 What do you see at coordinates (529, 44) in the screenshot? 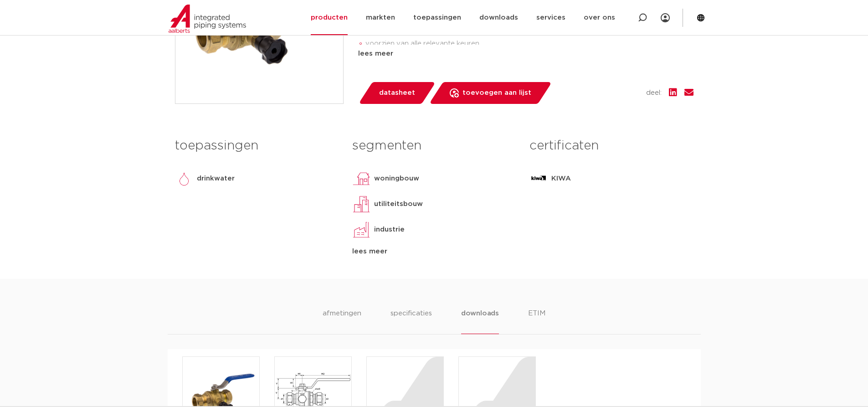
I see `li: voorzien van alle relevante keuren` at bounding box center [529, 44].